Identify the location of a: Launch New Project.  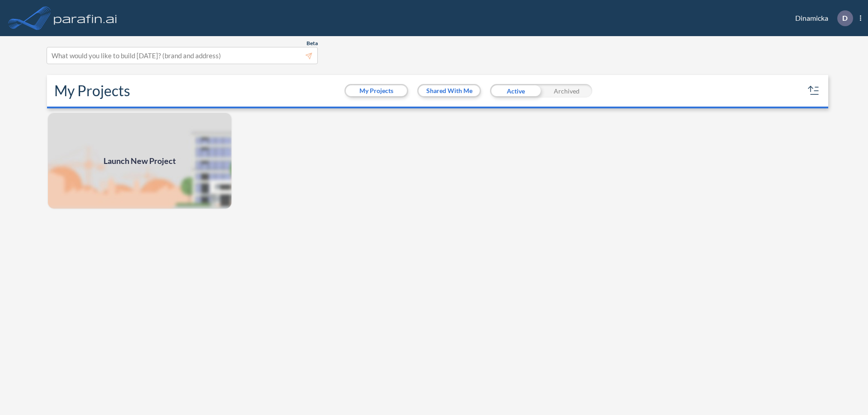
(139, 161).